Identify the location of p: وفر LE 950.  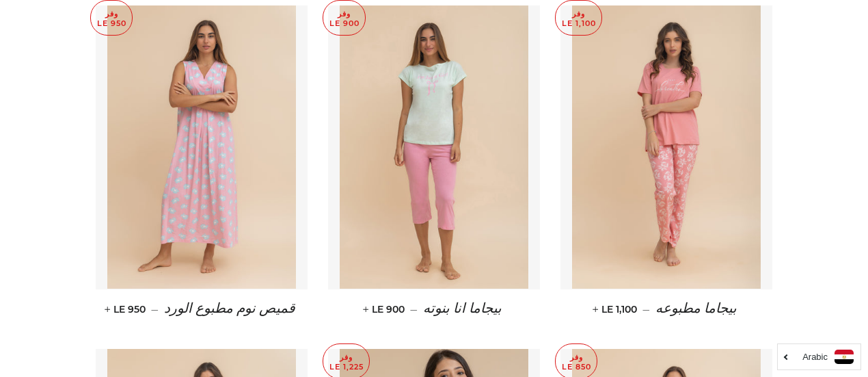
(111, 18).